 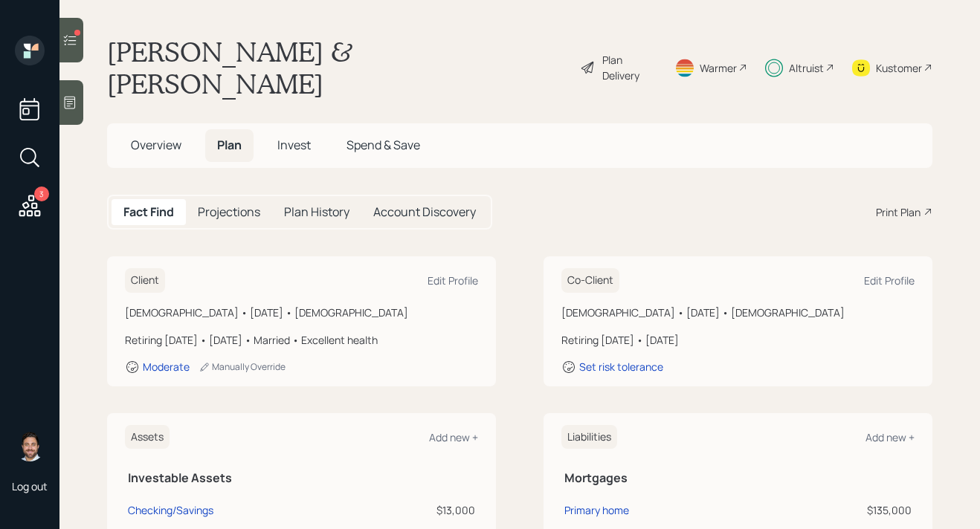 What do you see at coordinates (444, 510) in the screenshot?
I see `div: $13,000` at bounding box center [444, 510].